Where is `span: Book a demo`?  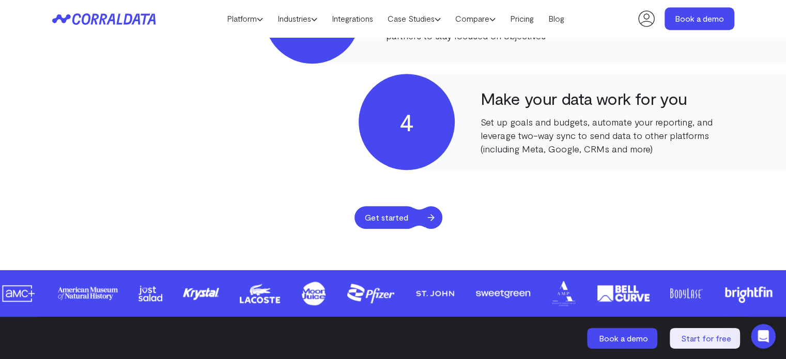 span: Book a demo is located at coordinates (623, 338).